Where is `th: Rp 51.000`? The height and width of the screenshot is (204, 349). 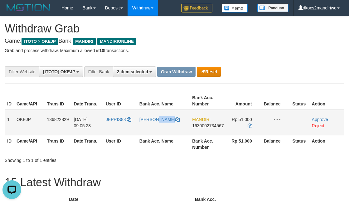
th: Rp 51.000 is located at coordinates (244, 144).